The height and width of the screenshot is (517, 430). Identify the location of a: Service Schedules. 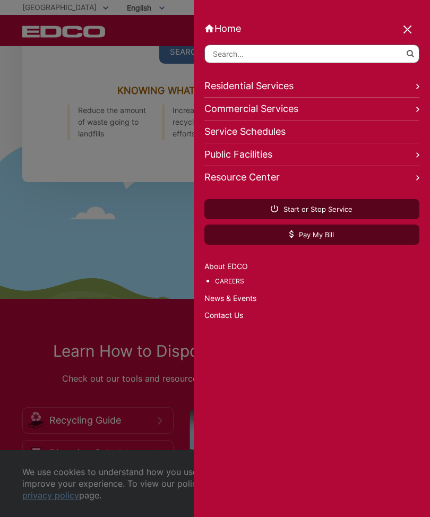
(312, 132).